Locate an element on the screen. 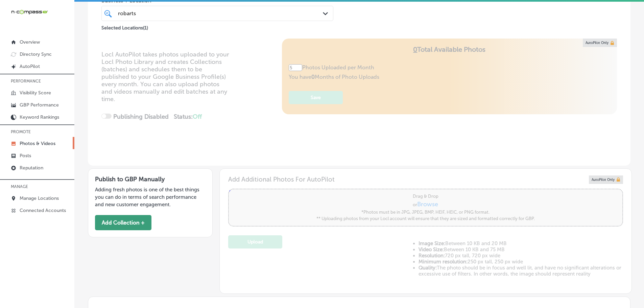 Image resolution: width=644 pixels, height=308 pixels. p: Selected Locations ( 1 ) is located at coordinates (125, 26).